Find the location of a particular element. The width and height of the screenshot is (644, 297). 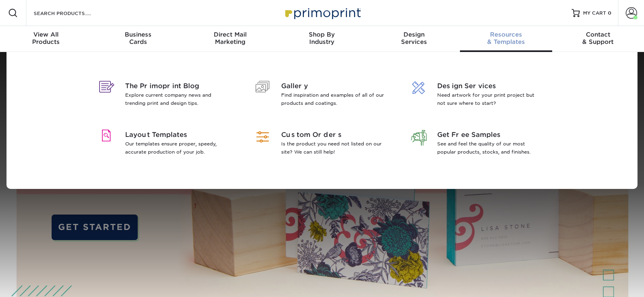

input: SEARCH PRODUCTS..... is located at coordinates (73, 13).